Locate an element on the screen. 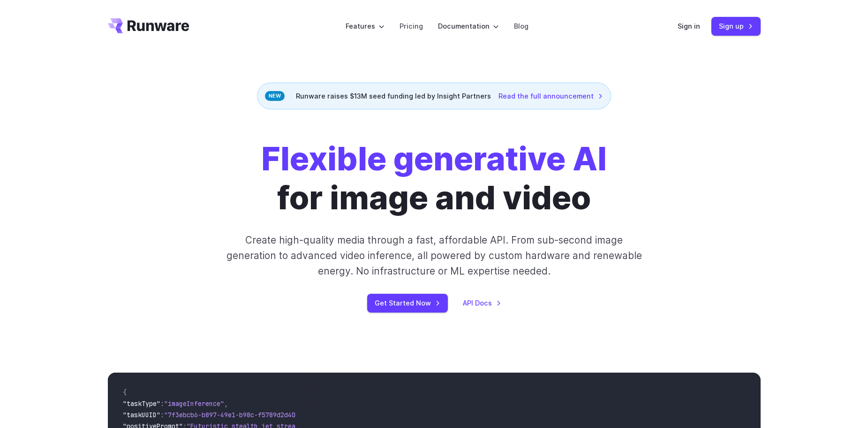 The image size is (868, 428). div: Runware raises $13M seed funding led by Insight Partners is located at coordinates (434, 95).